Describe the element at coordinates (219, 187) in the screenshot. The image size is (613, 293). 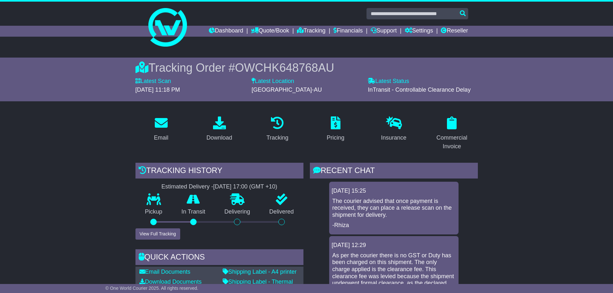
I see `div: Estimated Delivery -` at that location.